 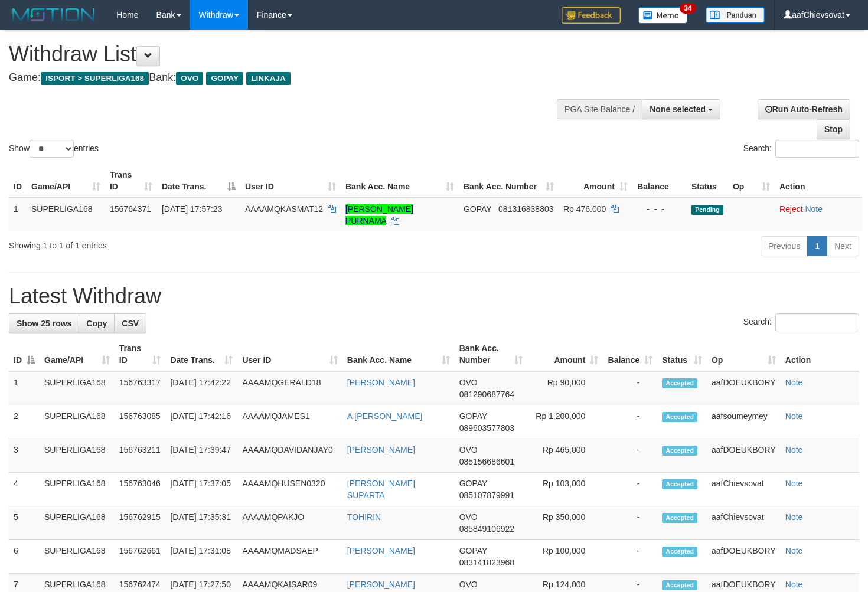 I want to click on span: Copy 085849106922 to clipboard, so click(x=487, y=529).